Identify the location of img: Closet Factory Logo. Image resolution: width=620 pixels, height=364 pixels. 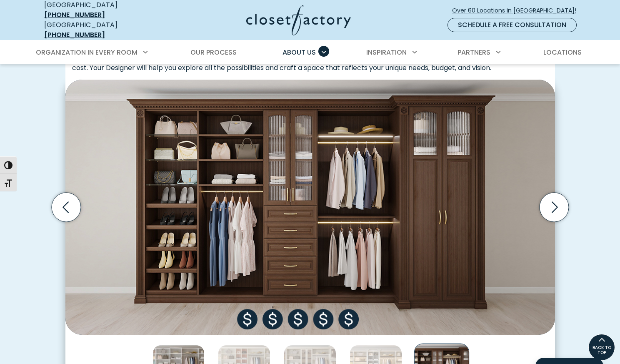
(298, 20).